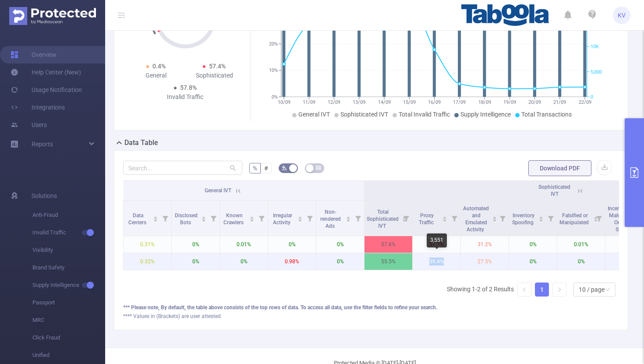  What do you see at coordinates (182, 168) in the screenshot?
I see `input: Search...` at bounding box center [182, 168].